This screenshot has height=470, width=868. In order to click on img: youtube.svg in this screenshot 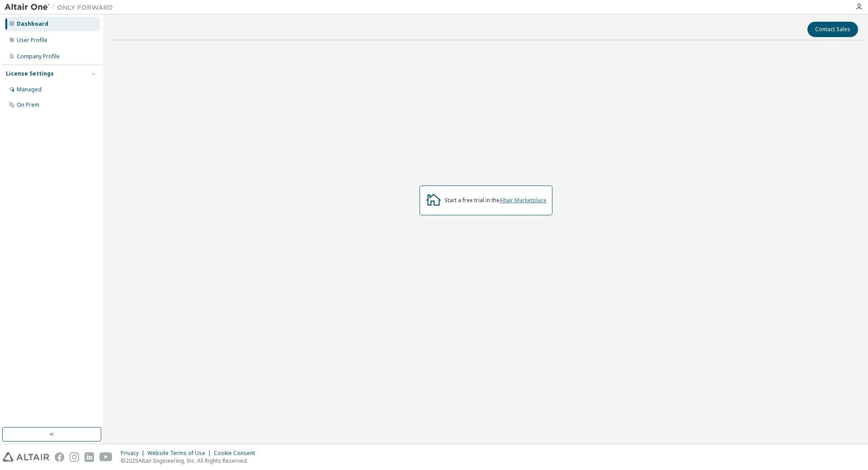, I will do `click(106, 457)`.